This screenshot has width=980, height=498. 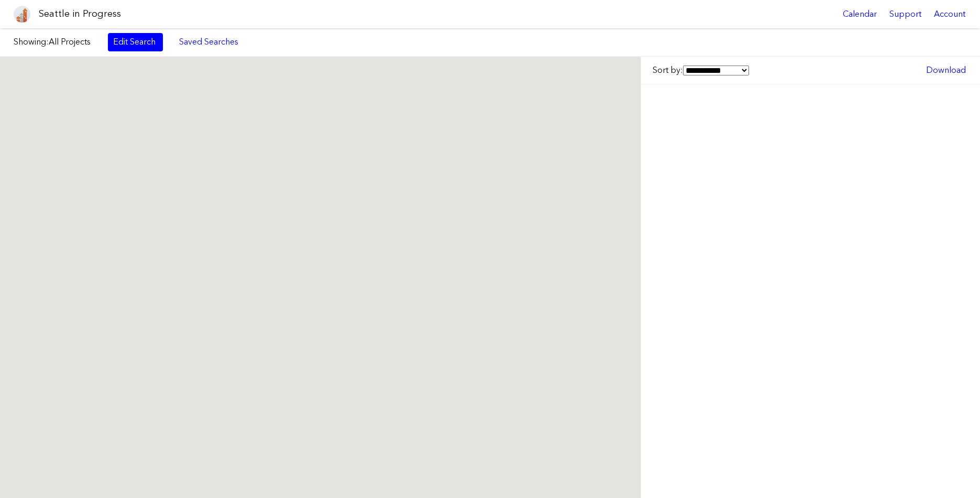 What do you see at coordinates (55, 42) in the screenshot?
I see `label: Showing:` at bounding box center [55, 42].